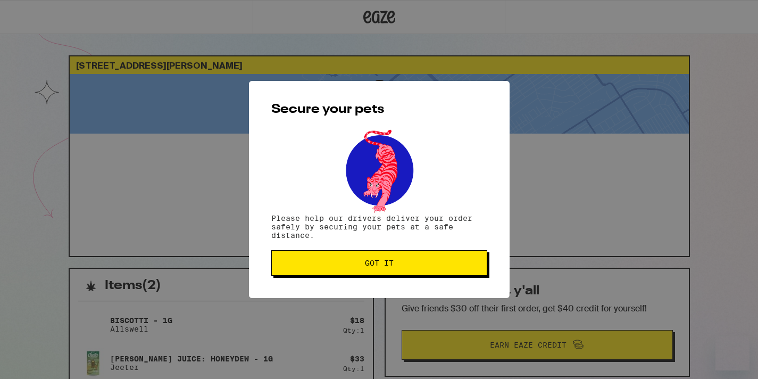 The height and width of the screenshot is (379, 758). What do you see at coordinates (379, 263) in the screenshot?
I see `button: Got it` at bounding box center [379, 263].